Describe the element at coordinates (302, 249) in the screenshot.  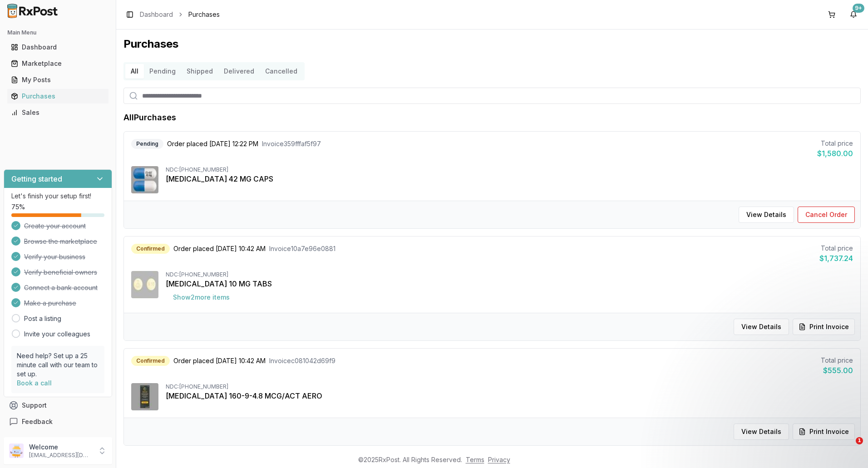
I see `span: Invoice 10a7e96e0881` at that location.